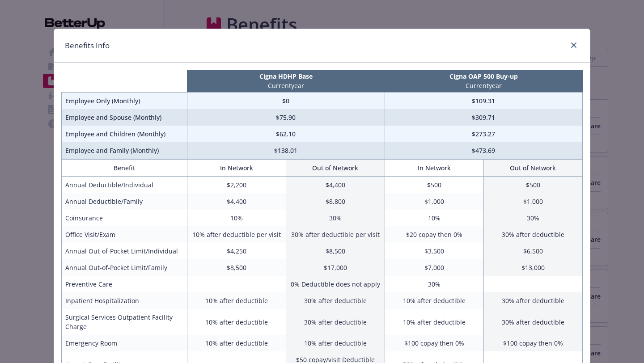  I want to click on td: Office Visit/Exam, so click(124, 234).